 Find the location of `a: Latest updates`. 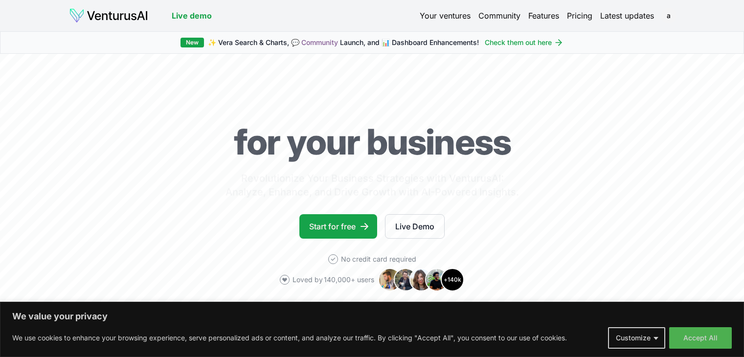

a: Latest updates is located at coordinates (627, 16).